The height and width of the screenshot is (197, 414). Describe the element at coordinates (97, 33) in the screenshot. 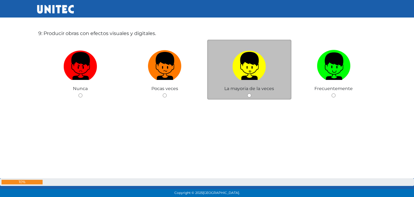

I see `label: 9: Producir obras con efectos visuales y digitales.` at that location.